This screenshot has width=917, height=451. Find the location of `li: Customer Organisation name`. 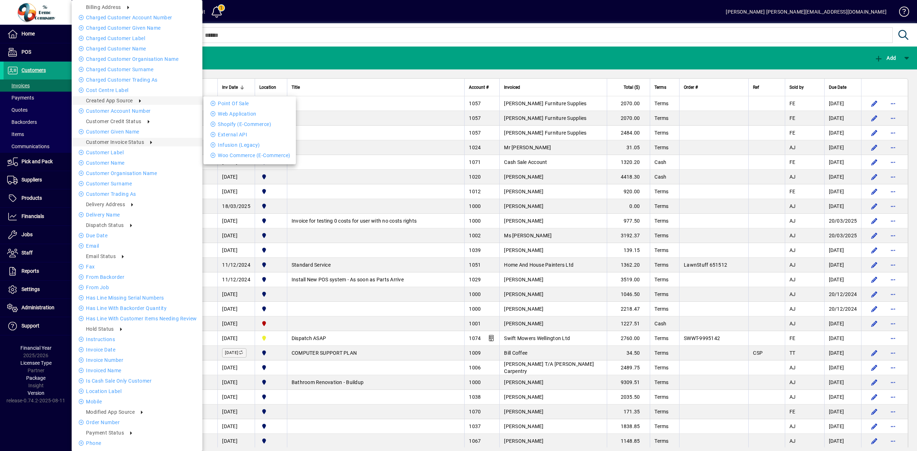

li: Customer Organisation name is located at coordinates (137, 173).